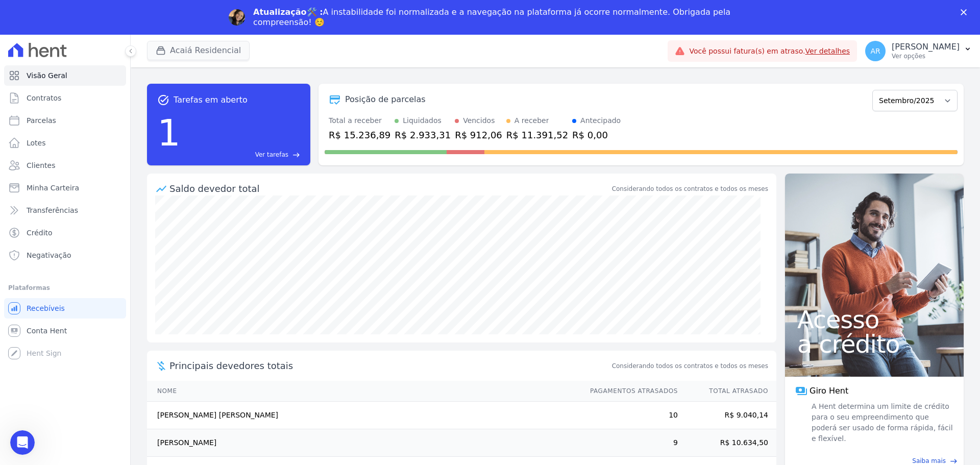 This screenshot has width=980, height=465. What do you see at coordinates (65, 255) in the screenshot?
I see `a: Negativação` at bounding box center [65, 255].